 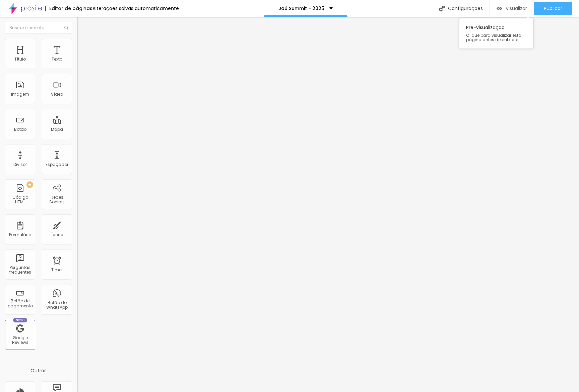 I want to click on div: Timer, so click(x=57, y=270).